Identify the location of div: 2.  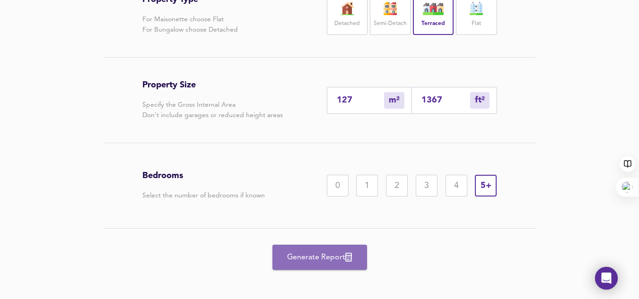
(397, 186).